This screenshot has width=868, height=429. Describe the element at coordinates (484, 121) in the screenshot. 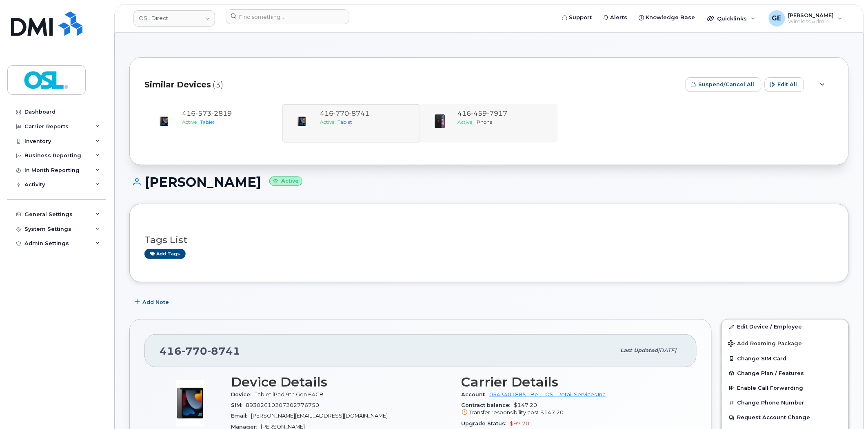

I see `span: iPhone` at that location.